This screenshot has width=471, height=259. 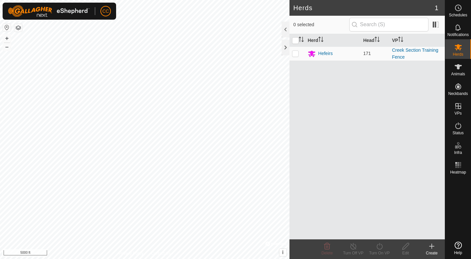 I want to click on span: i, so click(x=283, y=252).